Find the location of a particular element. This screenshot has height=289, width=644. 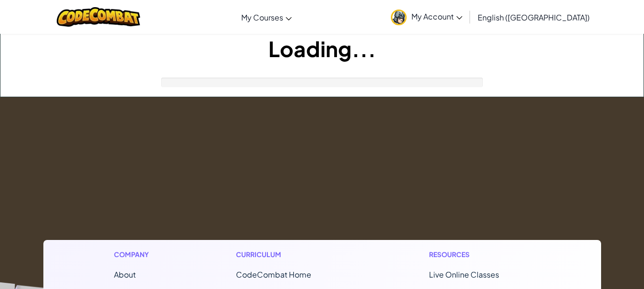

h1: Curriculum is located at coordinates (294, 254).